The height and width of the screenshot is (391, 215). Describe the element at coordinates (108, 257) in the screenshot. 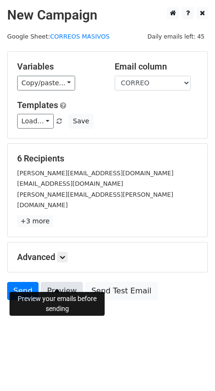

I see `h5: Advanced` at that location.